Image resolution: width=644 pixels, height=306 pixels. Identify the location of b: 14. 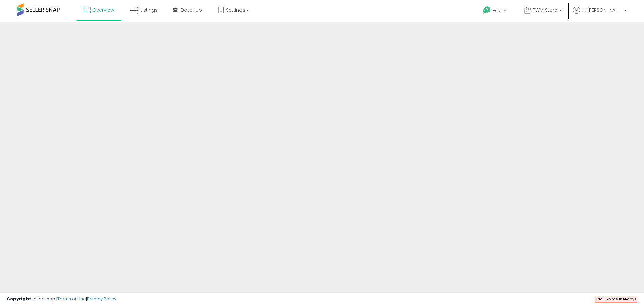
(624, 299).